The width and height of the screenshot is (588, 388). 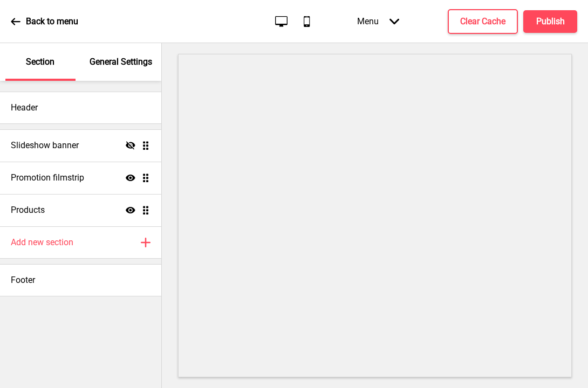 What do you see at coordinates (22, 280) in the screenshot?
I see `h4: Footer` at bounding box center [22, 280].